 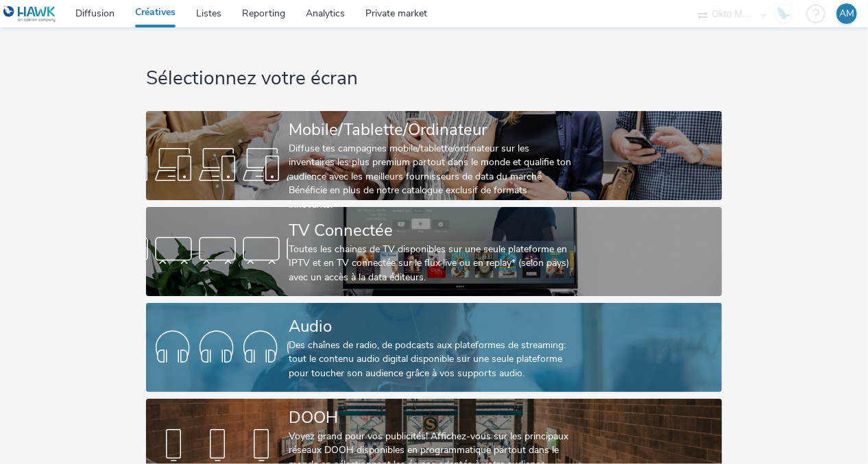 I want to click on div: Des chaînes de radio, de podcasts aux plateformes de streaming: tout le contenu audio digital dis..., so click(x=432, y=359).